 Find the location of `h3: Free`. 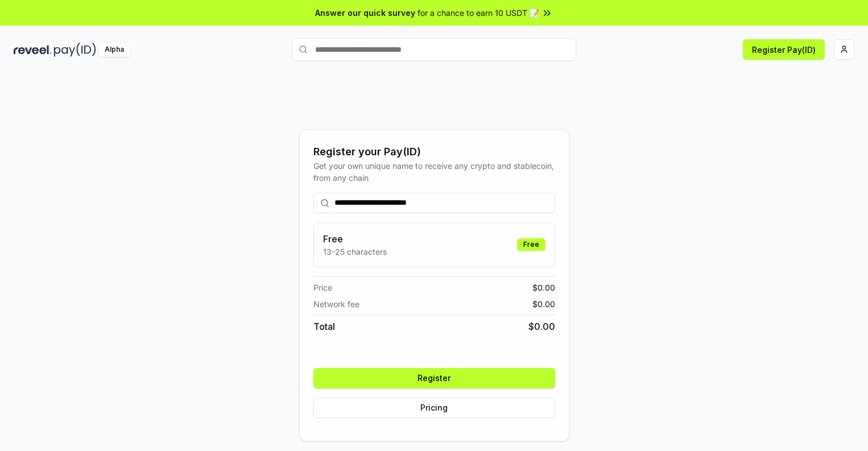

h3: Free is located at coordinates (355, 239).